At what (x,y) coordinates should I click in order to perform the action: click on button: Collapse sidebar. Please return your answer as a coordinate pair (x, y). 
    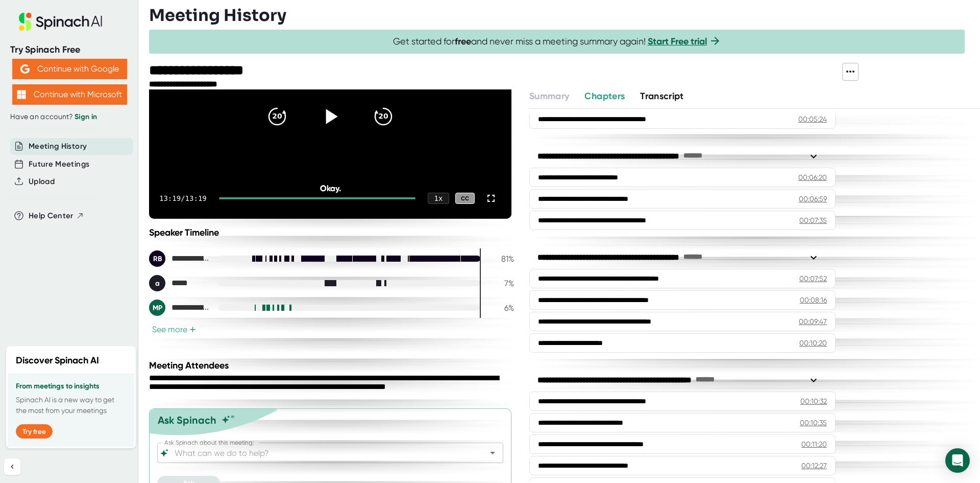
    Looking at the image, I should click on (12, 466).